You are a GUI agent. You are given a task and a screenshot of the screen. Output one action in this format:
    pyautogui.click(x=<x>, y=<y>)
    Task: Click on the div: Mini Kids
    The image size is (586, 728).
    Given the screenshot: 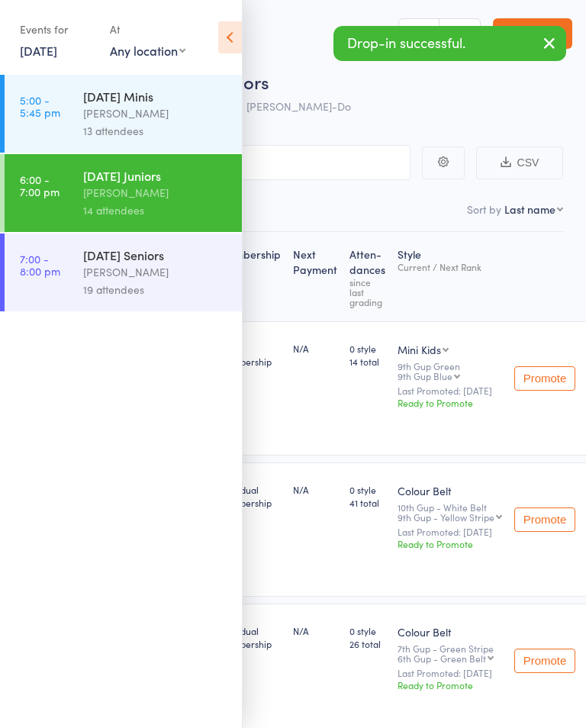 What is the action you would take?
    pyautogui.click(x=419, y=350)
    